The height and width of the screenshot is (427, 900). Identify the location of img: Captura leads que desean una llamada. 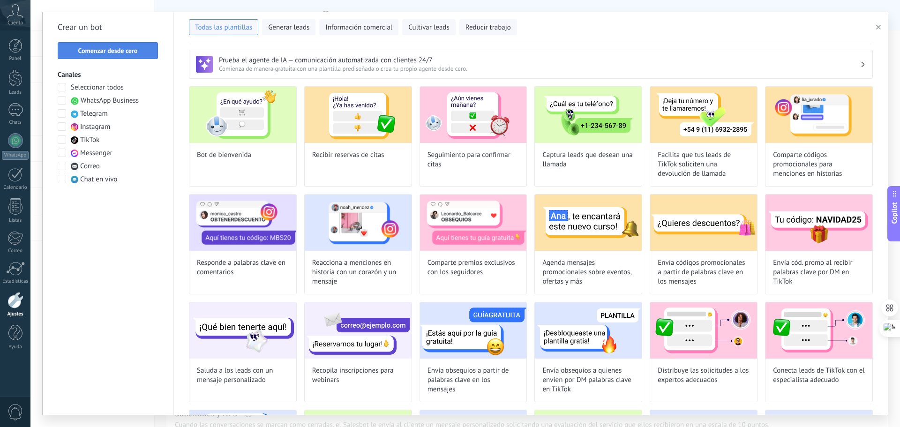
(588, 115).